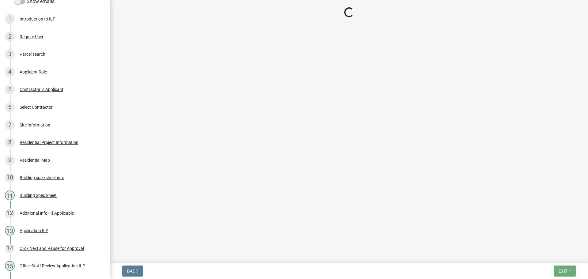 Image resolution: width=588 pixels, height=279 pixels. I want to click on div: 2, so click(10, 37).